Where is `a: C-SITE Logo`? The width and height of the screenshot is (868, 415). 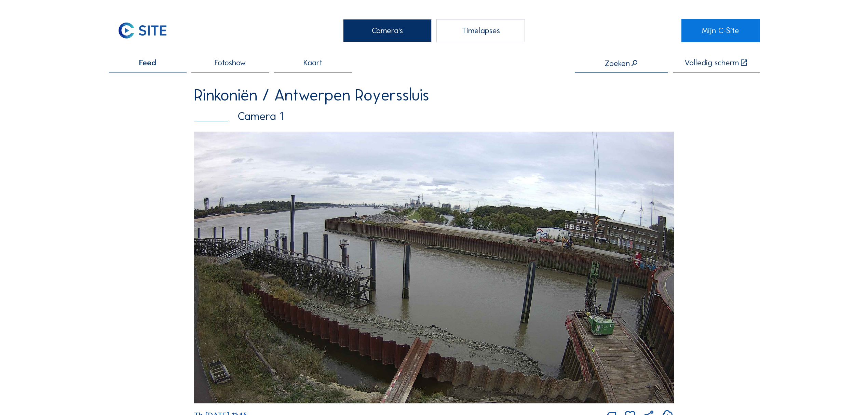 a: C-SITE Logo is located at coordinates (148, 30).